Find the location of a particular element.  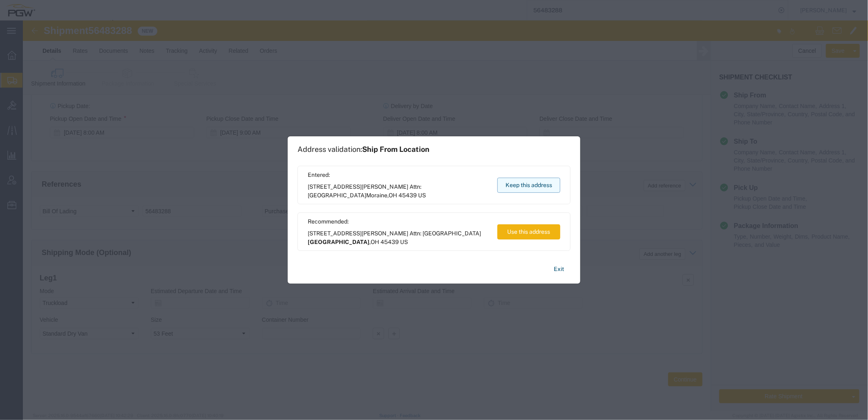

span: Moraine is located at coordinates (377, 195).